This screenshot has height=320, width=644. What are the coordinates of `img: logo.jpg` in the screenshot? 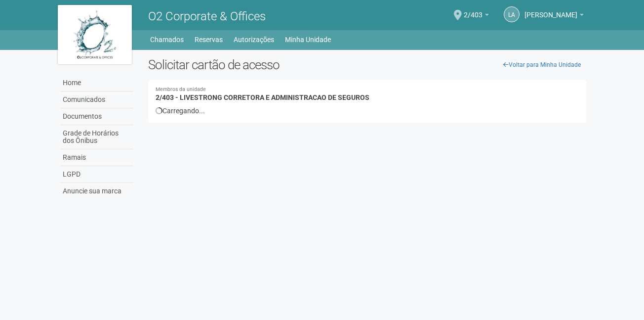 It's located at (95, 34).